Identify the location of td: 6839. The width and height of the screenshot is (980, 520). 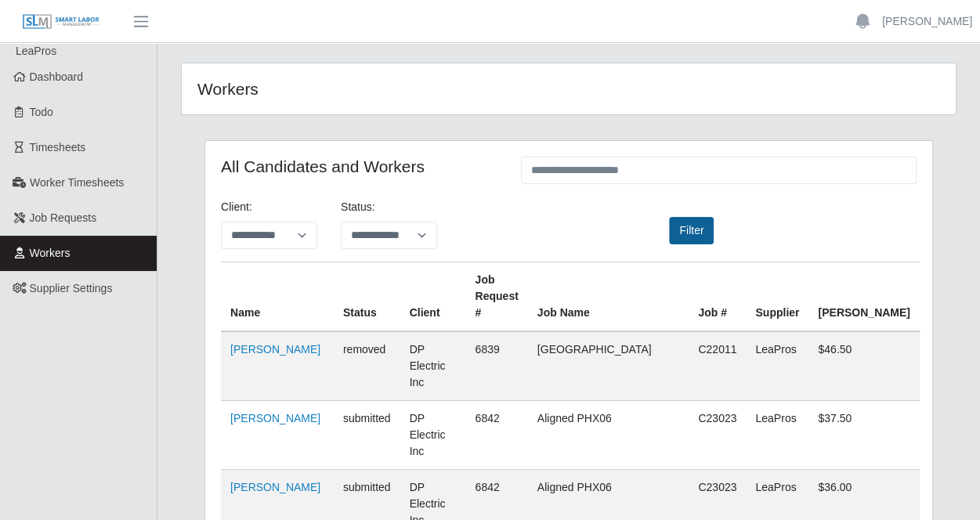
(496, 366).